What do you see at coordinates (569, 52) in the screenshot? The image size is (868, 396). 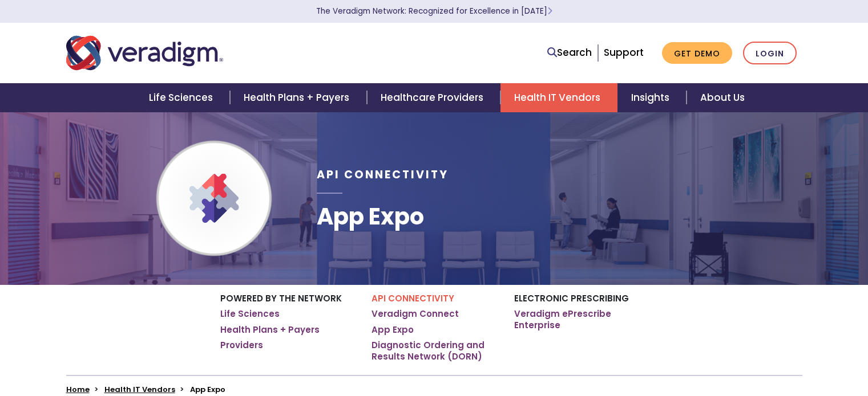 I see `a: Search` at bounding box center [569, 52].